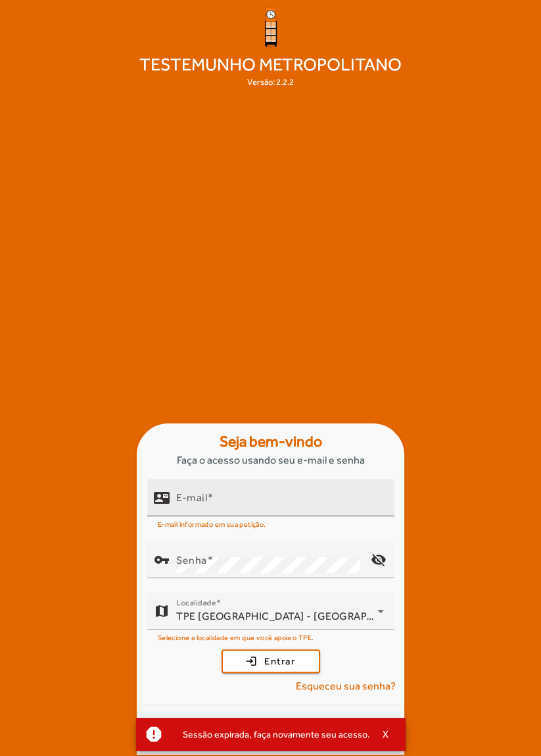 This screenshot has height=756, width=541. What do you see at coordinates (162, 611) in the screenshot?
I see `mat-icon: map` at bounding box center [162, 611].